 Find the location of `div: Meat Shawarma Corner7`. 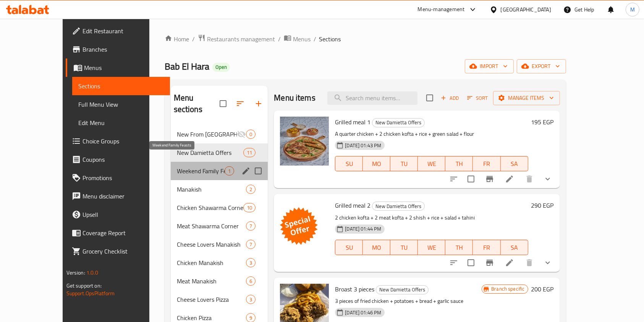

div: Meat Shawarma Corner7 is located at coordinates (220, 226).